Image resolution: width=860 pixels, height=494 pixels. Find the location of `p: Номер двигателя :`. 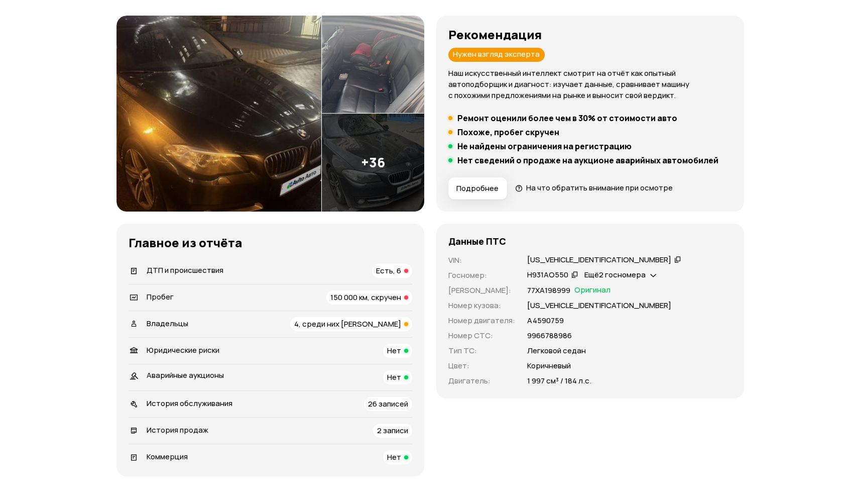

p: Номер двигателя : is located at coordinates (481, 320).